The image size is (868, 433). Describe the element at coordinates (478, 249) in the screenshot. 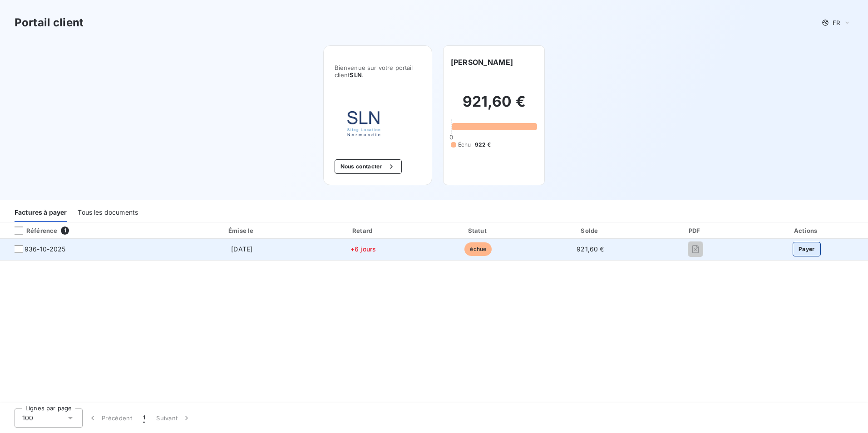

I see `span: échue` at that location.